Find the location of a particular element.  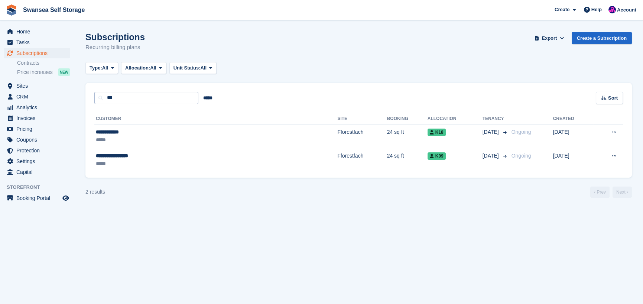

span: Unit Status: is located at coordinates (187, 68).